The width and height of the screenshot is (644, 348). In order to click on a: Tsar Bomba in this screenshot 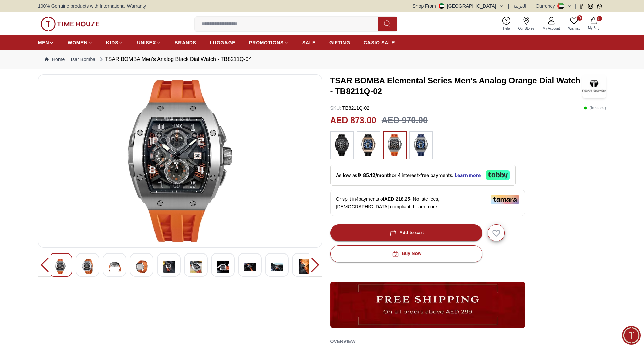, I will do `click(82, 59)`.